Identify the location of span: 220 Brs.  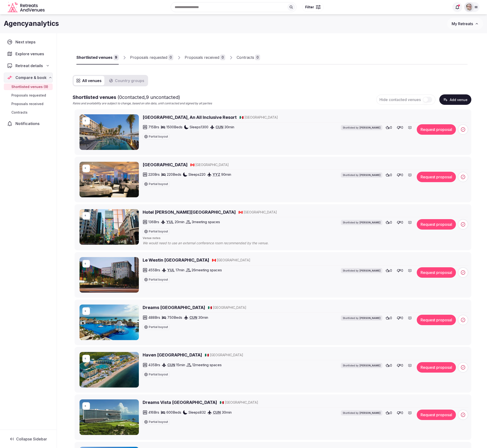
(154, 175).